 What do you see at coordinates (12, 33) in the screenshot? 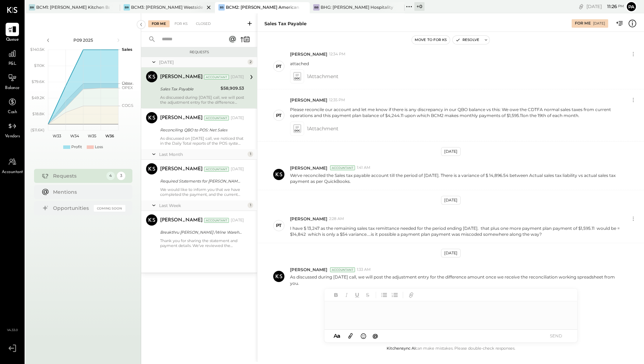
I see `a: Queue` at bounding box center [12, 33].